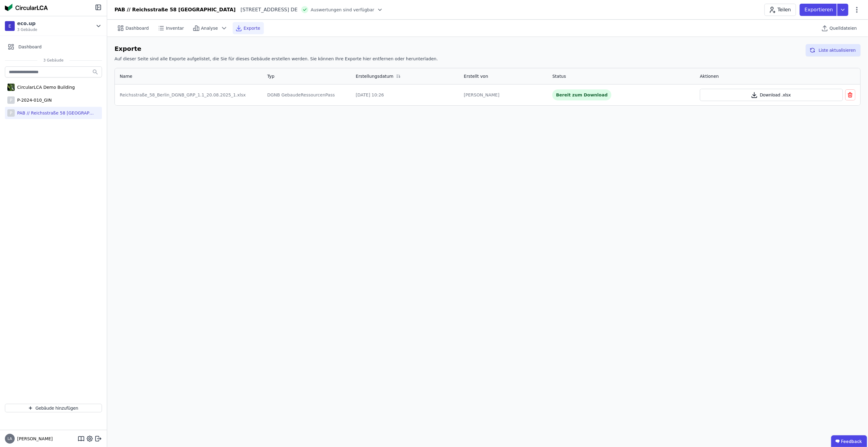  Describe the element at coordinates (843, 28) in the screenshot. I see `span: Quelldateien` at that location.